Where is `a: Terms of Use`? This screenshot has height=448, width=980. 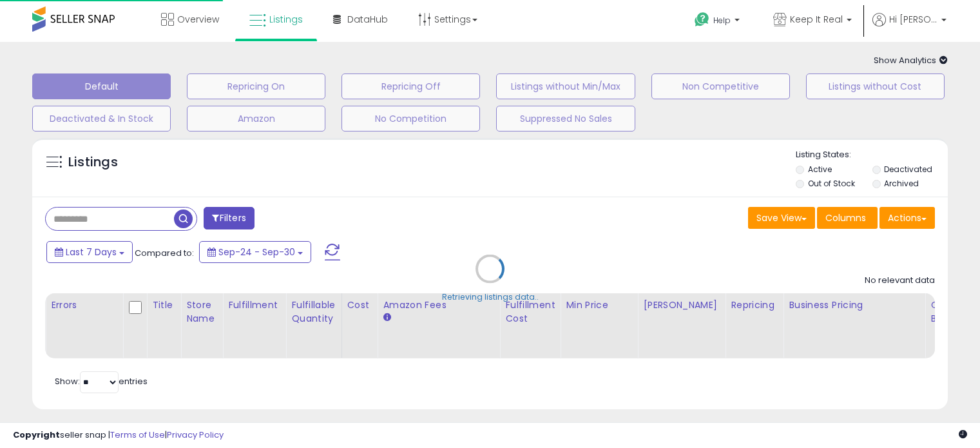 a: Terms of Use is located at coordinates (137, 434).